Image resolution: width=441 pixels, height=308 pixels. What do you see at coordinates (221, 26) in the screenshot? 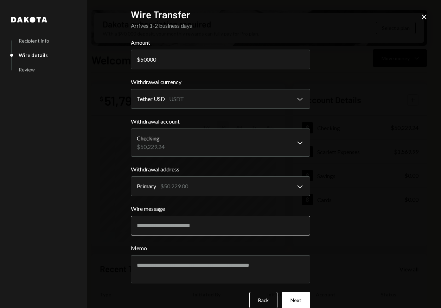
I see `div: Arrives 1-2 business days` at bounding box center [221, 26].